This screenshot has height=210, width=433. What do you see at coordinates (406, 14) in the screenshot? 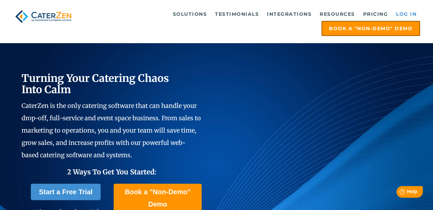
I see `a: Log in` at bounding box center [406, 14].